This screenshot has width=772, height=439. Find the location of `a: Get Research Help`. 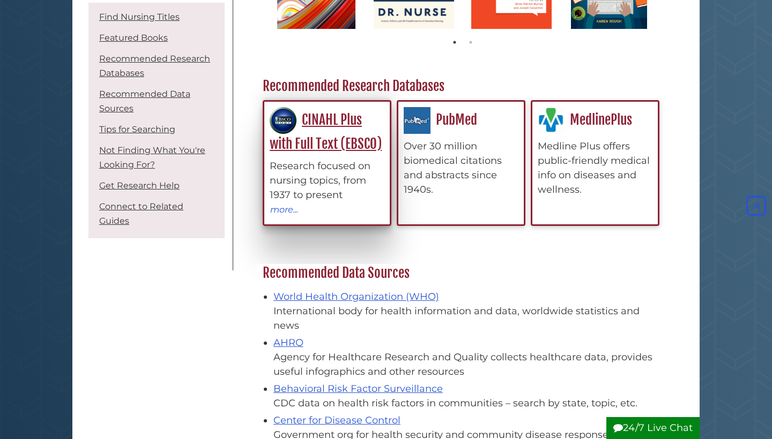

a: Get Research Help is located at coordinates (139, 185).